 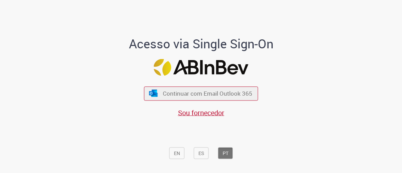 I want to click on a: Sou fornecedor, so click(x=201, y=112).